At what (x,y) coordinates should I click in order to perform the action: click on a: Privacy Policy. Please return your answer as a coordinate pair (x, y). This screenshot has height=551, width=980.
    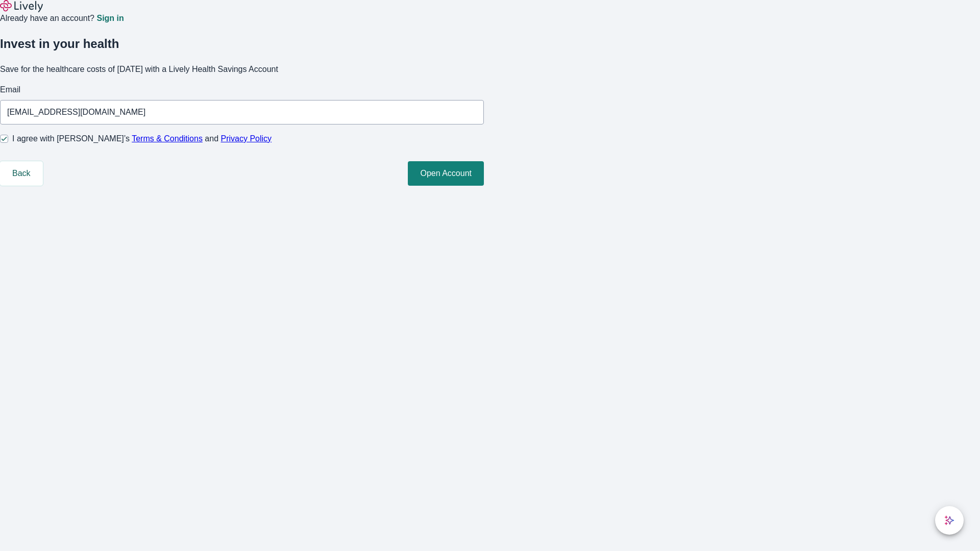
    Looking at the image, I should click on (247, 138).